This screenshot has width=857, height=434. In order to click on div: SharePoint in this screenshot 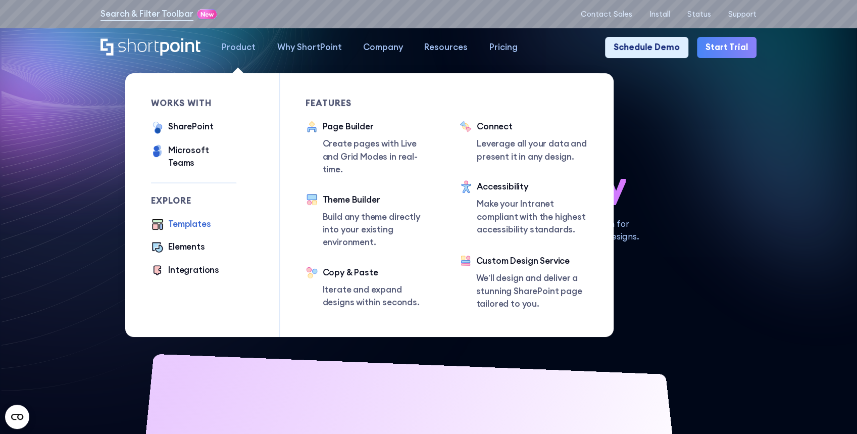, I will do `click(190, 126)`.